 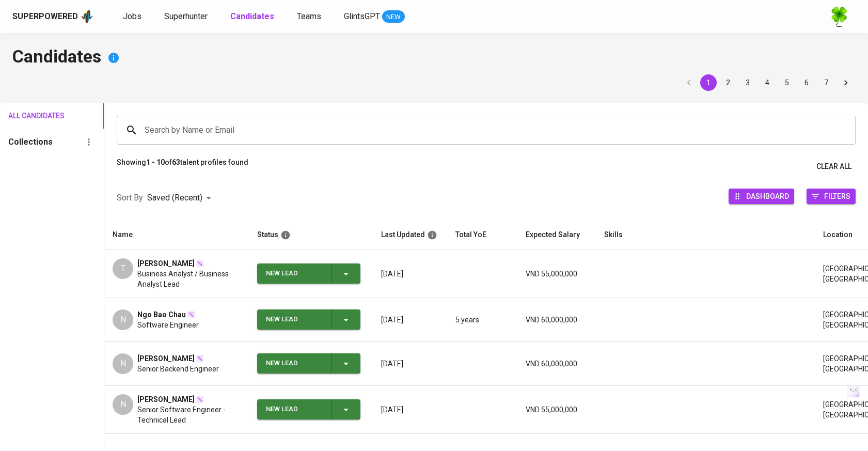 What do you see at coordinates (748, 82) in the screenshot?
I see `button: Go to page 3` at bounding box center [748, 82].